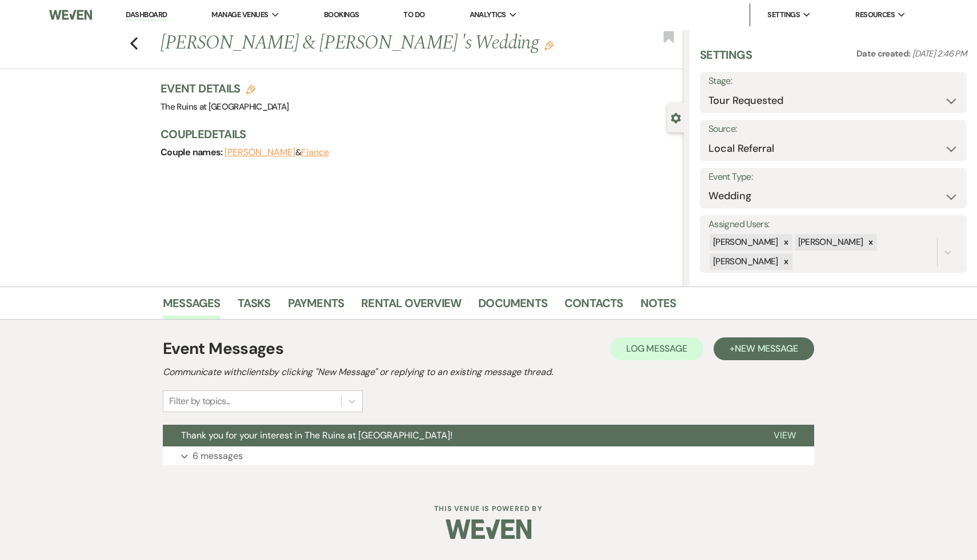  What do you see at coordinates (416, 134) in the screenshot?
I see `h3: Couple Details` at bounding box center [416, 134].